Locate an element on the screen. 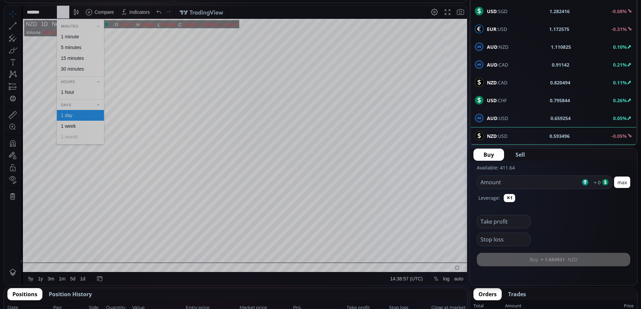 Image resolution: width=641 pixels, height=309 pixels. div: L is located at coordinates (155, 19).